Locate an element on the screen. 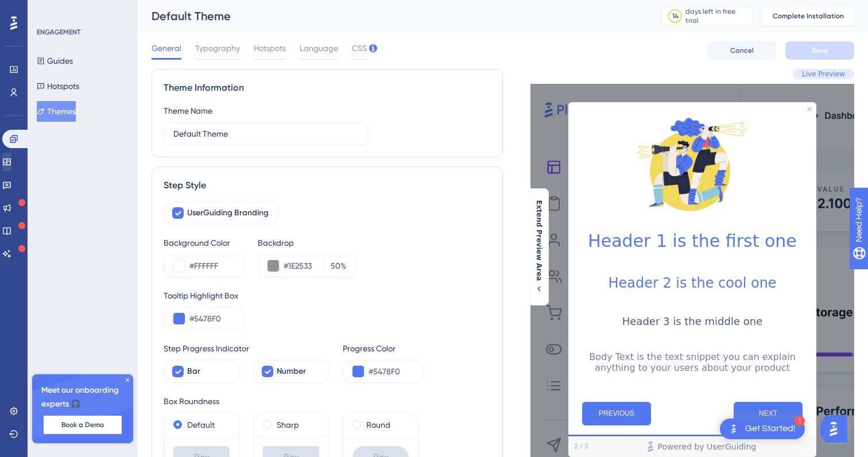 This screenshot has width=868, height=457. div: Close Preview is located at coordinates (809, 109).